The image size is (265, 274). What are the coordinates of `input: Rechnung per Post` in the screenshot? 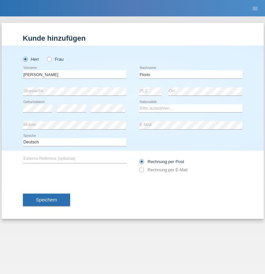 It's located at (141, 163).